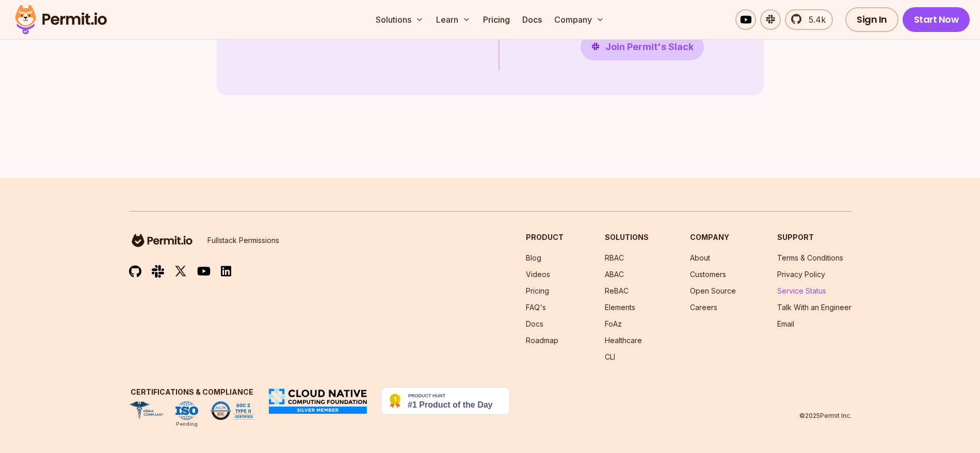 This screenshot has height=453, width=980. Describe the element at coordinates (785, 324) in the screenshot. I see `a: Email` at that location.